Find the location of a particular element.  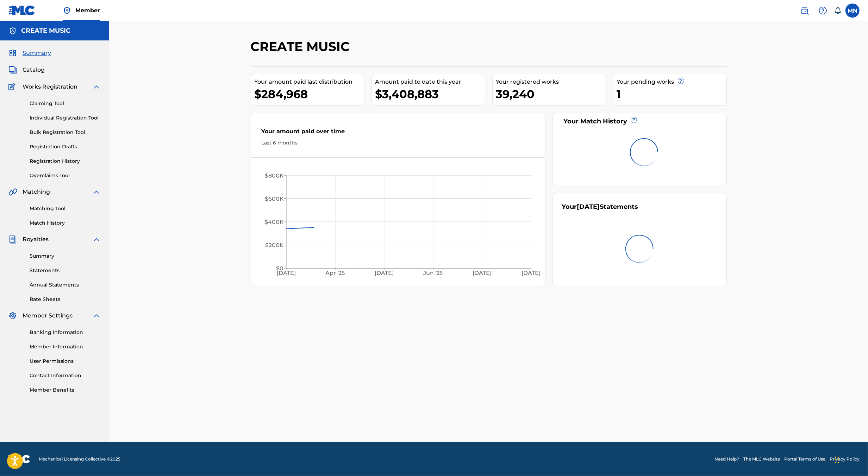

a: Bulk Registration Tool is located at coordinates (65, 132).